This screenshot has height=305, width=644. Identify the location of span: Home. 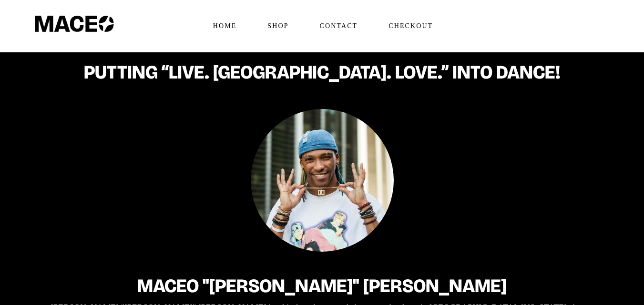
(225, 26).